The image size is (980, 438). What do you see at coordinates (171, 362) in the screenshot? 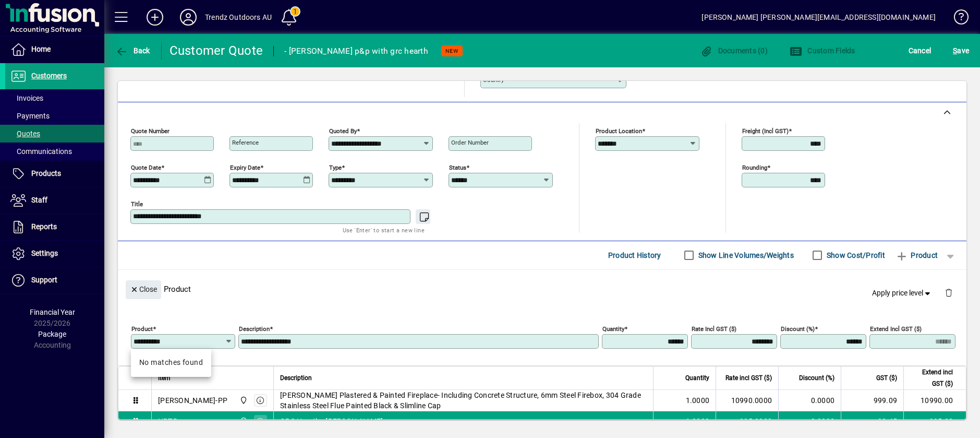
I see `div: No matches found` at bounding box center [171, 362].